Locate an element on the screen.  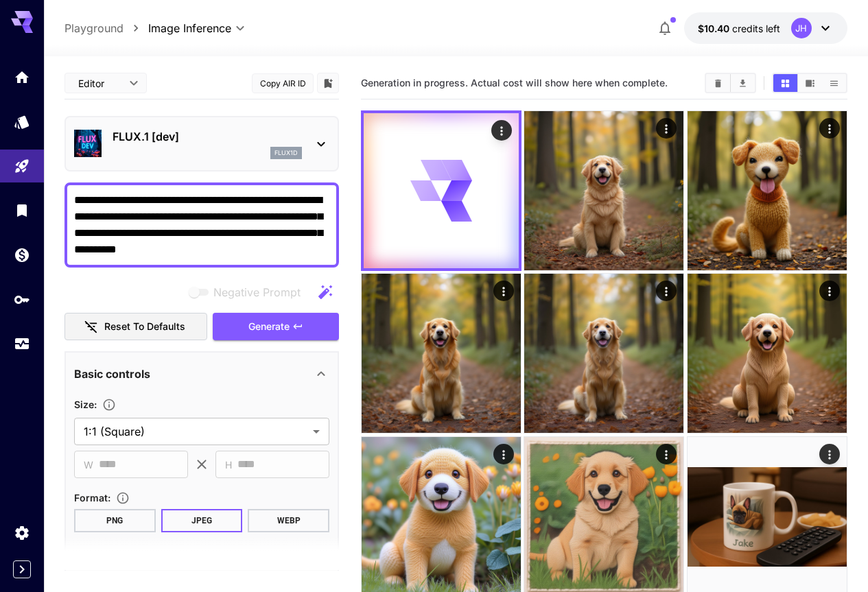
button: Add to library is located at coordinates (328, 83).